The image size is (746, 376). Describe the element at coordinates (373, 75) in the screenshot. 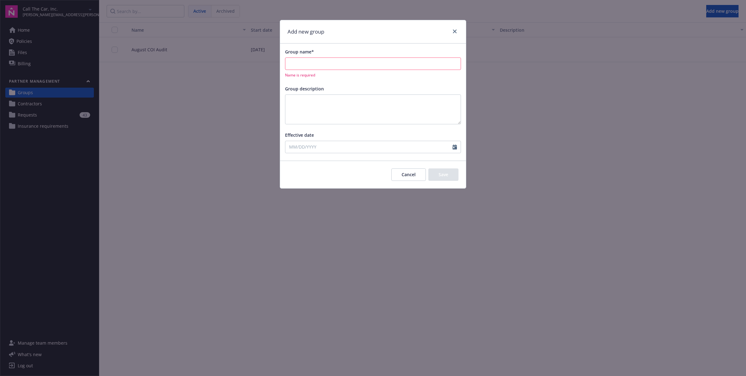

I see `span: Name is required` at that location.